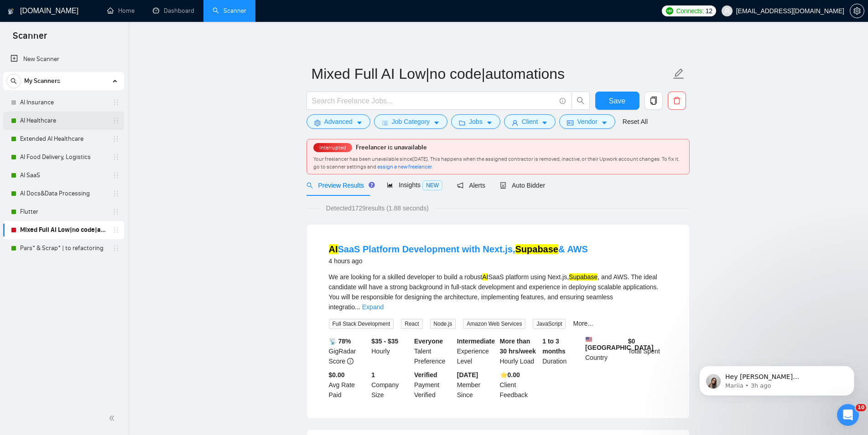 This screenshot has height=435, width=868. What do you see at coordinates (371, 185) in the screenshot?
I see `div: Tooltip anchor` at bounding box center [371, 185].